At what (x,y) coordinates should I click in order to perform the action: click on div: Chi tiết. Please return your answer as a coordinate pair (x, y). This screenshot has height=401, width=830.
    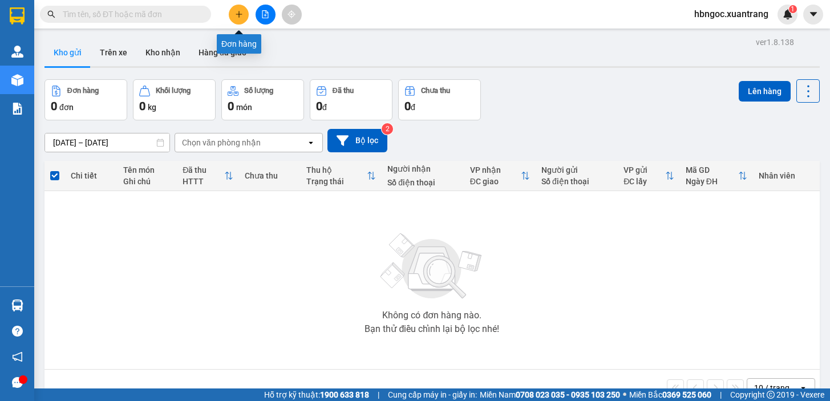
    Looking at the image, I should click on (91, 176).